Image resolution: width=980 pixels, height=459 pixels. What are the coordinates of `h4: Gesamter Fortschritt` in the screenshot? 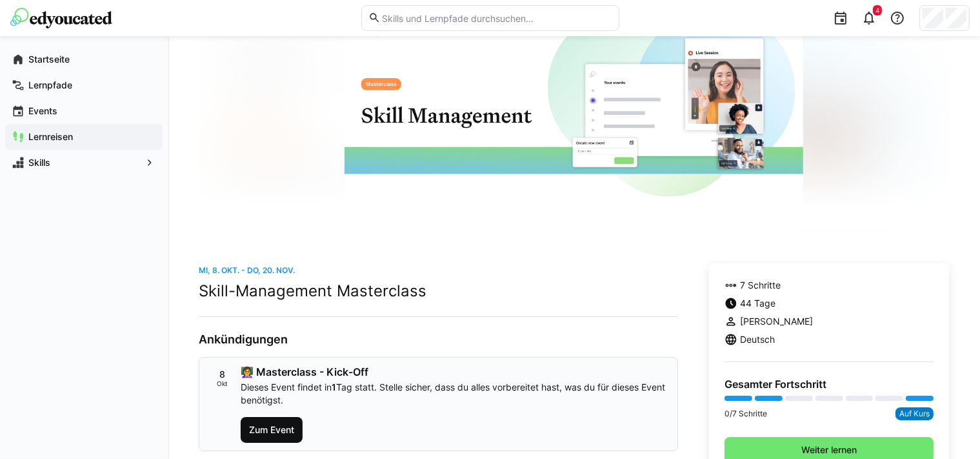 It's located at (829, 384).